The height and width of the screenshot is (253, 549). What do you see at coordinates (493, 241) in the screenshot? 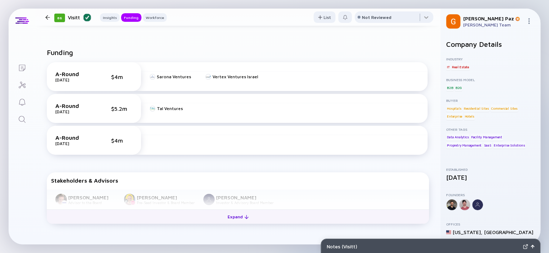
I see `div: Israel` at bounding box center [493, 241].